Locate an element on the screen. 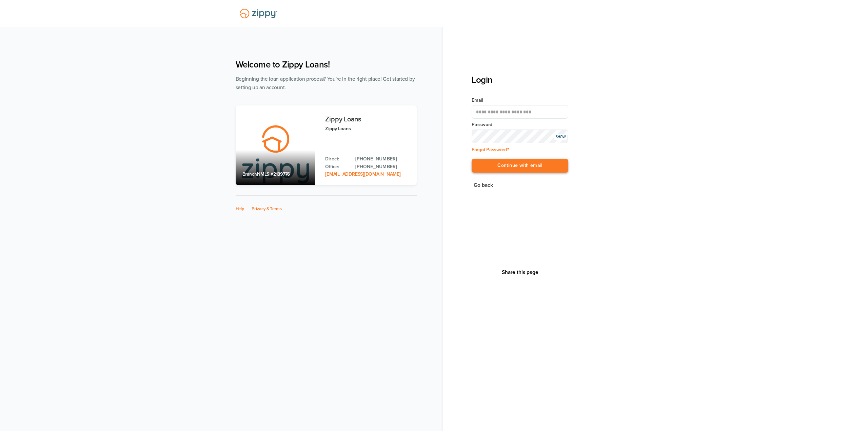 The width and height of the screenshot is (868, 431). span: NMLS #2189776 is located at coordinates (273, 174).